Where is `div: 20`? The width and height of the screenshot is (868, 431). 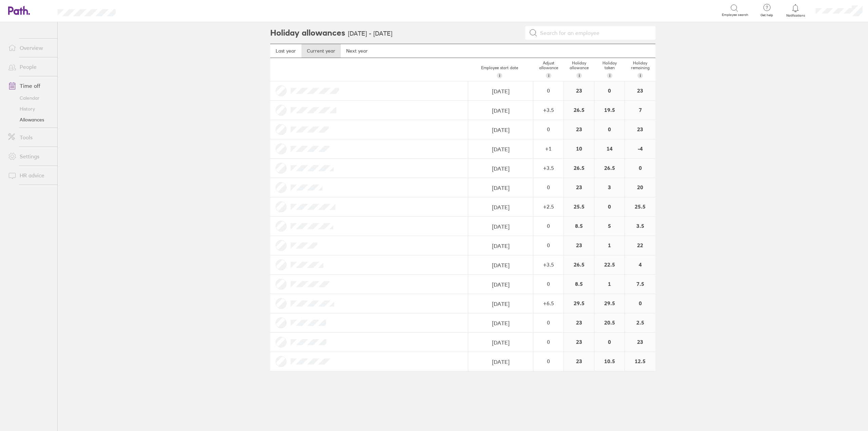 div: 20 is located at coordinates (641, 187).